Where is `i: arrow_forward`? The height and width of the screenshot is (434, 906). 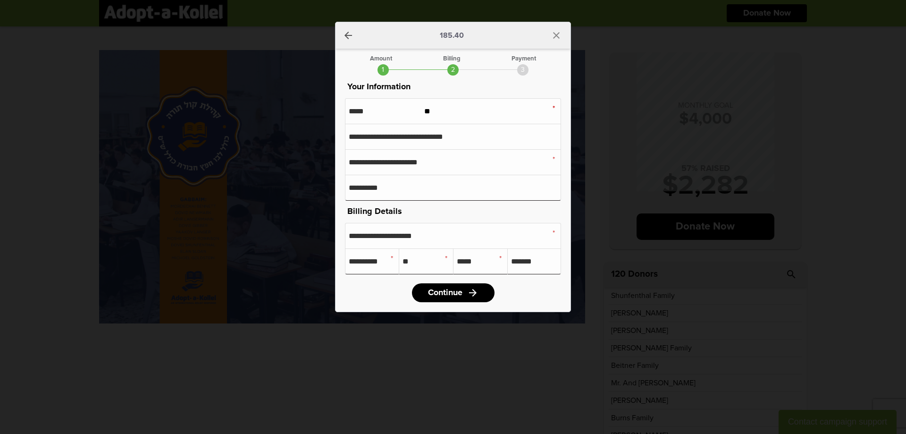
i: arrow_forward is located at coordinates (473, 293).